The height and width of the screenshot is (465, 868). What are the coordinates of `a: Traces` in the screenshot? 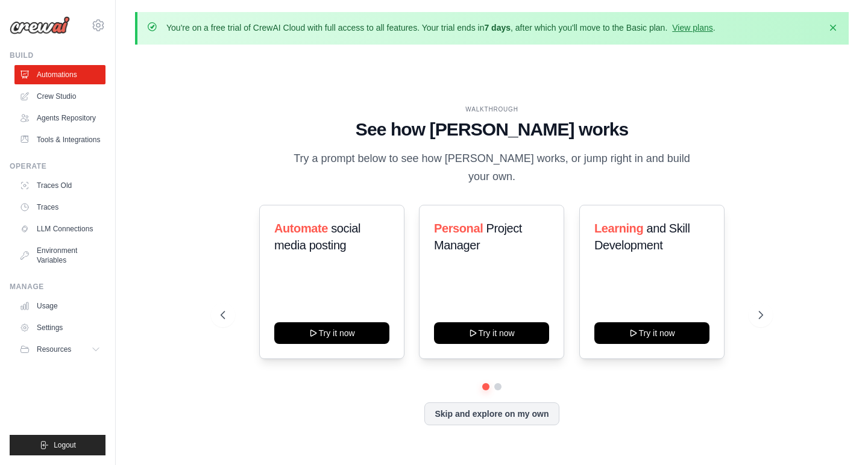 It's located at (60, 207).